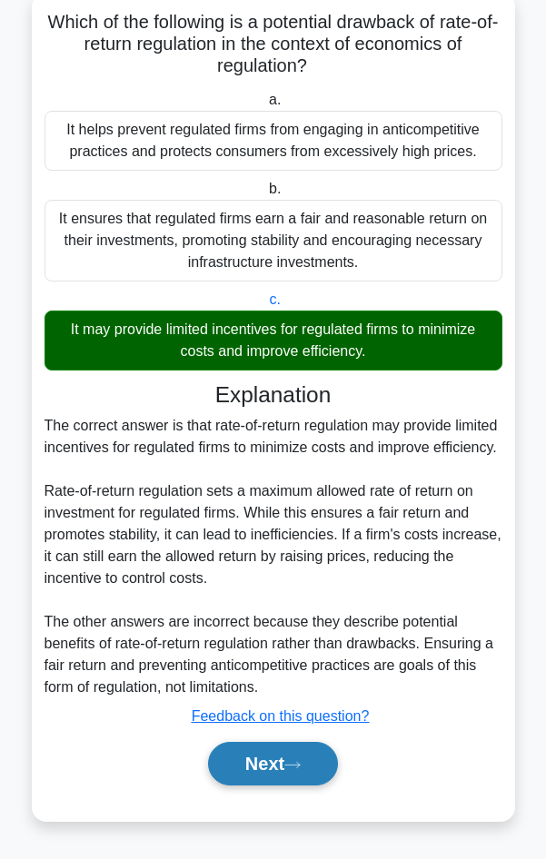 Image resolution: width=546 pixels, height=859 pixels. Describe the element at coordinates (275, 299) in the screenshot. I see `span: c.` at that location.